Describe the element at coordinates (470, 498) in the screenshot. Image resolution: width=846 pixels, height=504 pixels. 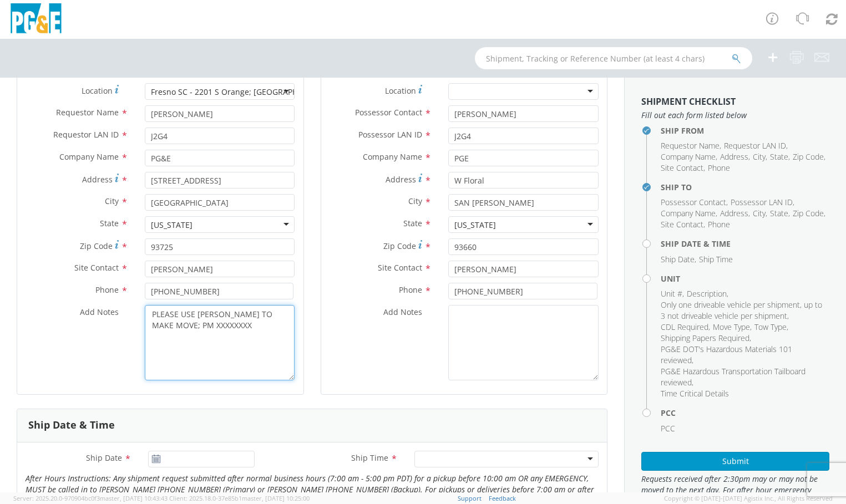
I see `a: Support` at that location.